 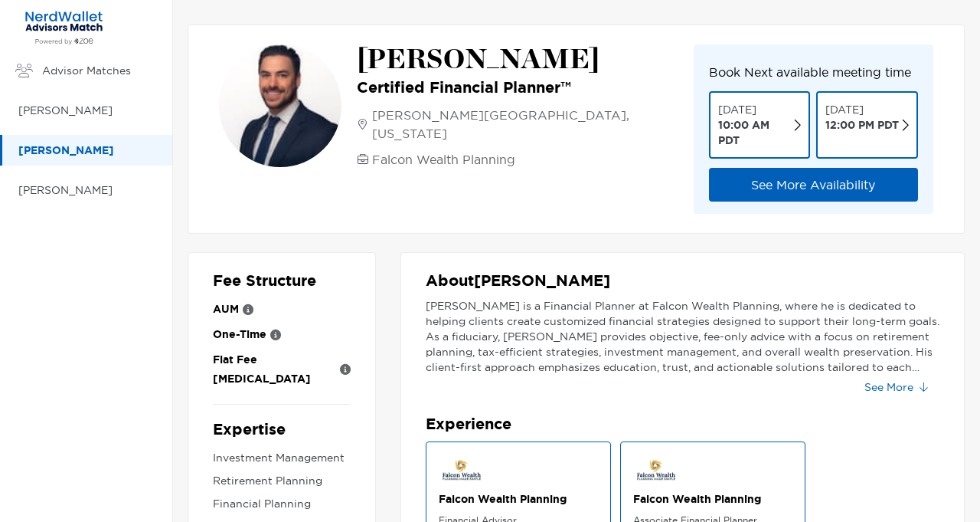 I want to click on p: Certified Financial Planner™, so click(x=525, y=88).